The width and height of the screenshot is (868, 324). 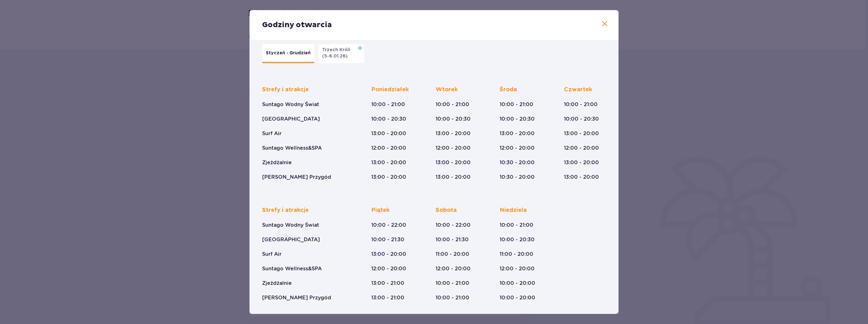 I want to click on p: Niedziela, so click(x=513, y=210).